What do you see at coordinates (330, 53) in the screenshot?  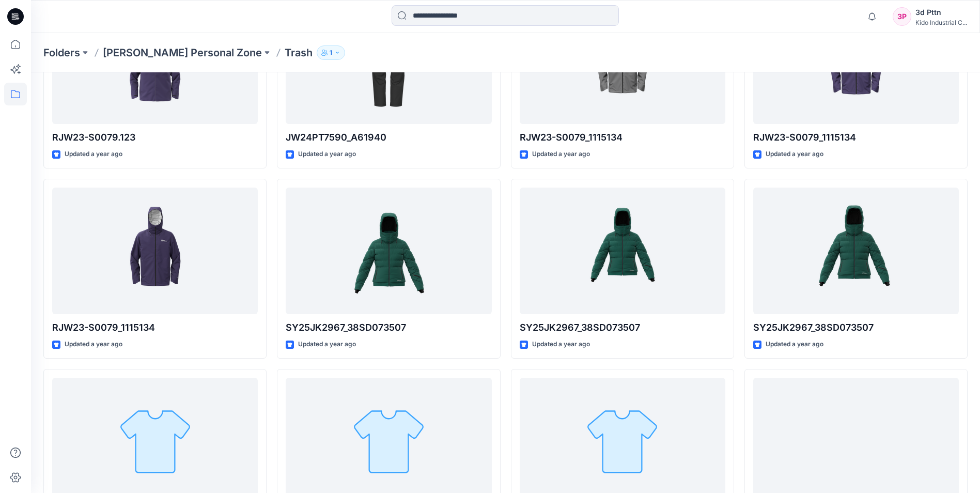 I see `p: 1` at bounding box center [330, 53].